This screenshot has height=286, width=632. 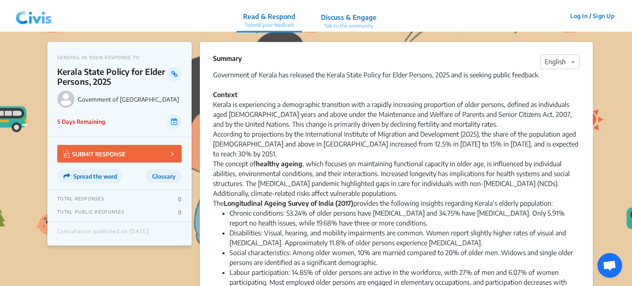 What do you see at coordinates (119, 154) in the screenshot?
I see `button: SUBMIT RESPONSE` at bounding box center [119, 154].